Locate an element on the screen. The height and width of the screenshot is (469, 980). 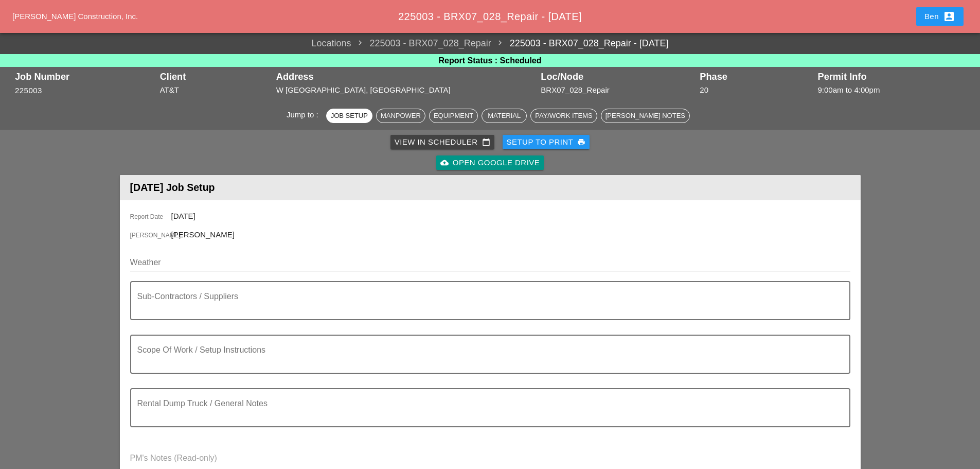
div: BRX07_028_Repair is located at coordinates (617, 90).